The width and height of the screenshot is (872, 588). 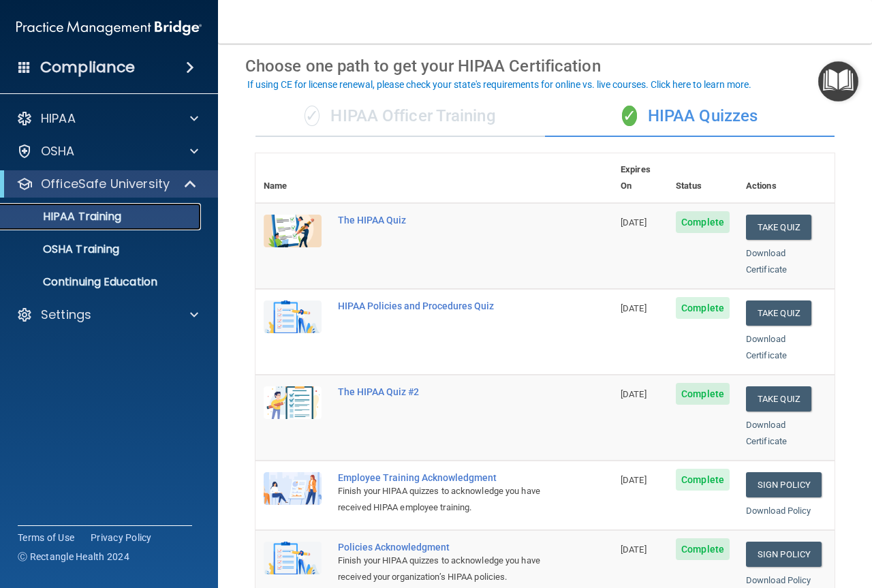 What do you see at coordinates (107, 151) in the screenshot?
I see `a: OSHA` at bounding box center [107, 151].